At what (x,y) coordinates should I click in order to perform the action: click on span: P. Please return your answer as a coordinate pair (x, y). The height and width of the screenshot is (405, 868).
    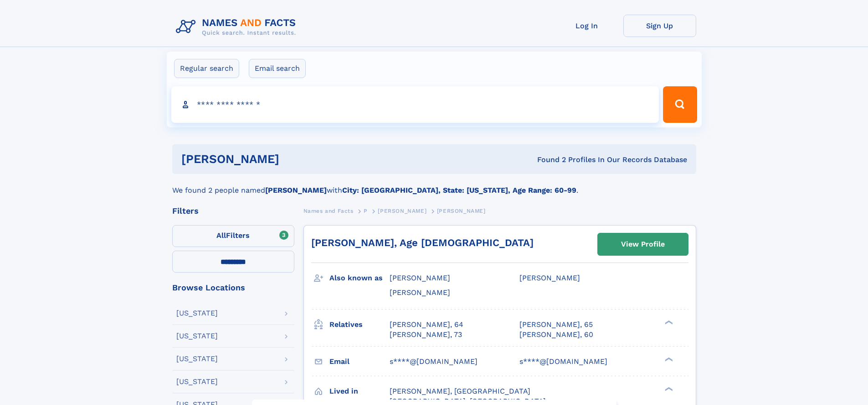
    Looking at the image, I should click on (366, 211).